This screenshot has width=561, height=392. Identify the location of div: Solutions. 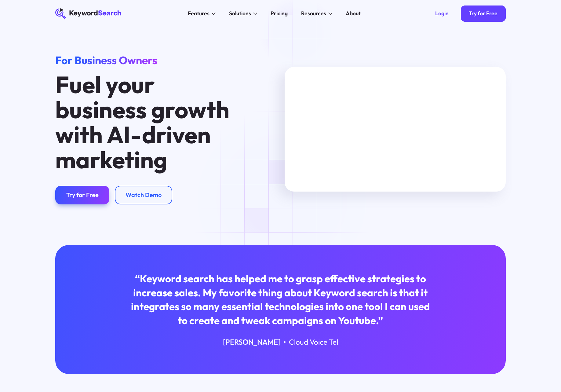
(240, 13).